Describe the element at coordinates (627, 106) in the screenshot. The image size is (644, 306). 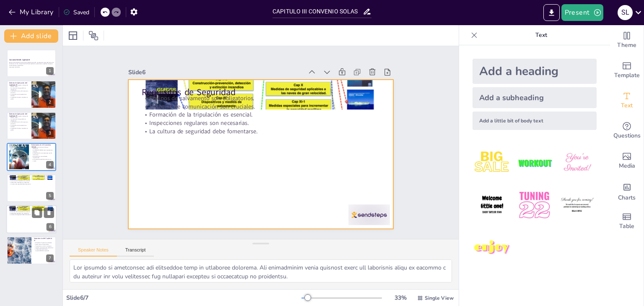
I see `span: Text` at that location.